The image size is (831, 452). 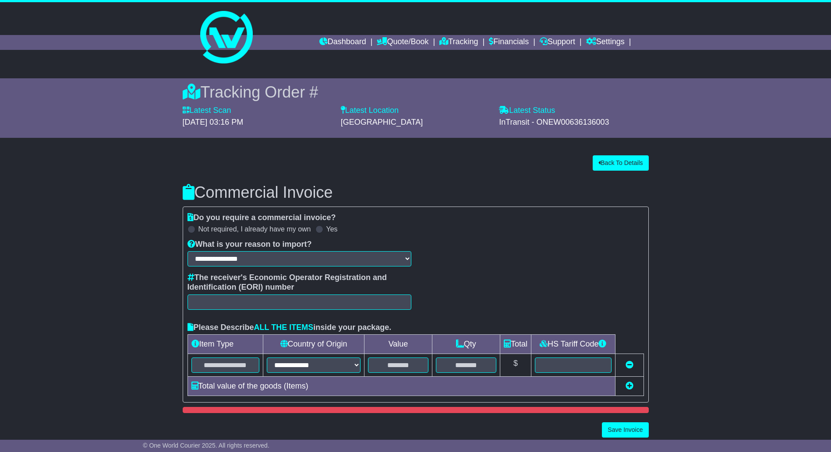 What do you see at coordinates (284, 328) in the screenshot?
I see `span: ALL THE ITEMS` at bounding box center [284, 328].